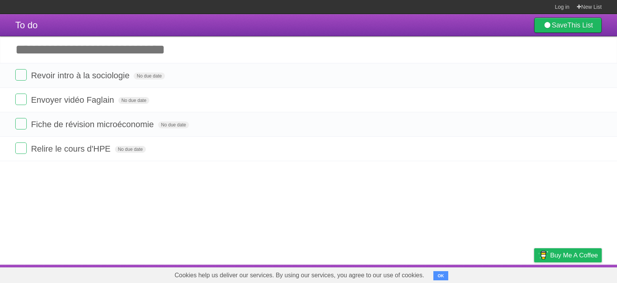 This screenshot has height=283, width=617. Describe the element at coordinates (543, 255) in the screenshot. I see `img: Buy me a coffee` at that location.